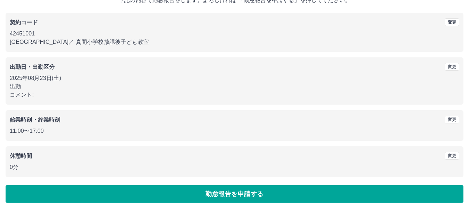 Image resolution: width=469 pixels, height=211 pixels. I want to click on b: 出勤日・出勤区分, so click(32, 67).